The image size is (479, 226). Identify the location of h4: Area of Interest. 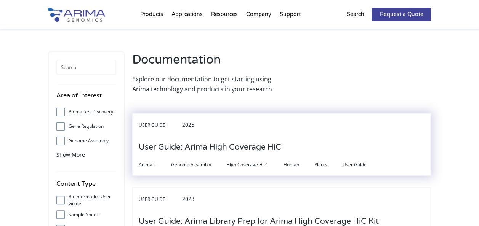
(86, 98).